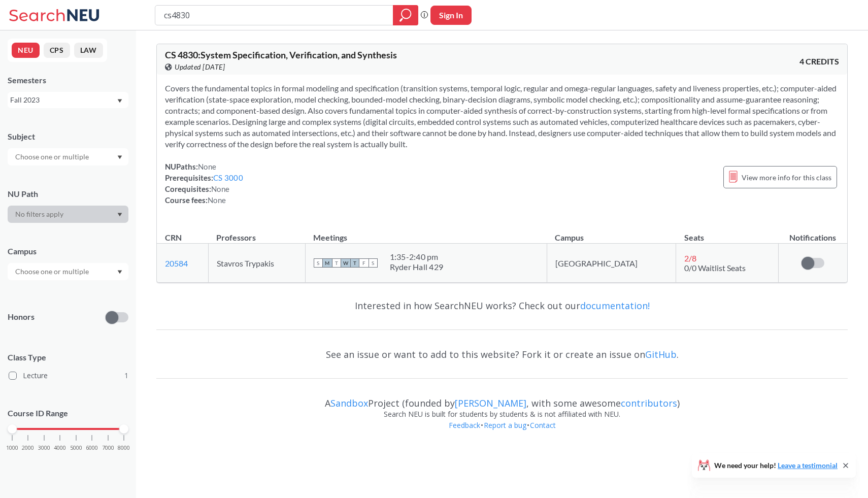  What do you see at coordinates (327, 263) in the screenshot?
I see `span: M` at bounding box center [327, 263].